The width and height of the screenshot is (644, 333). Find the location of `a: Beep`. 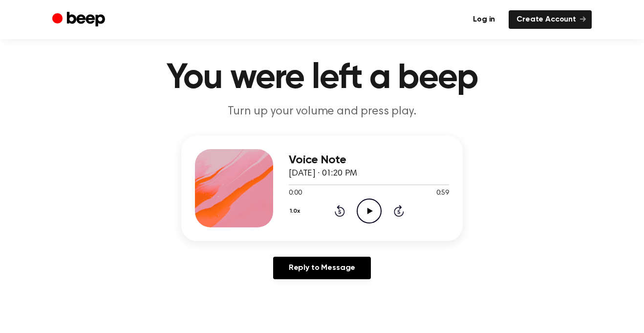

a: Beep is located at coordinates (80, 20).